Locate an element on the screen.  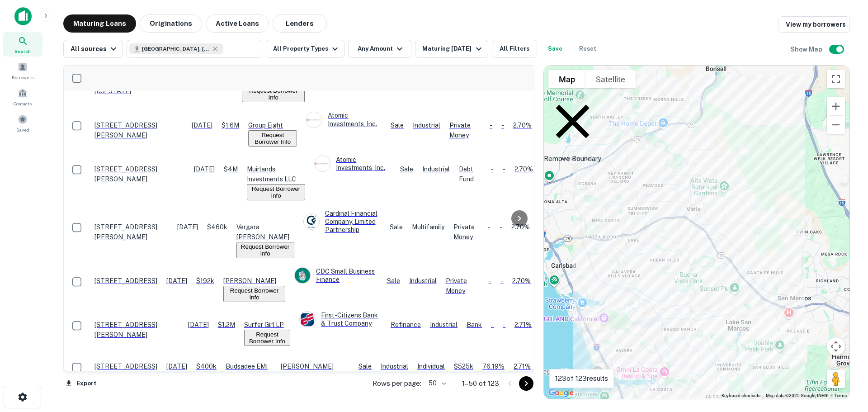
p: $1.6M is located at coordinates (230, 125).